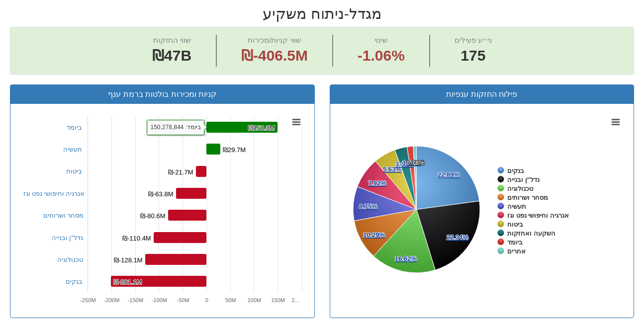  I want to click on tspan: ₪-21.7M, so click(180, 172).